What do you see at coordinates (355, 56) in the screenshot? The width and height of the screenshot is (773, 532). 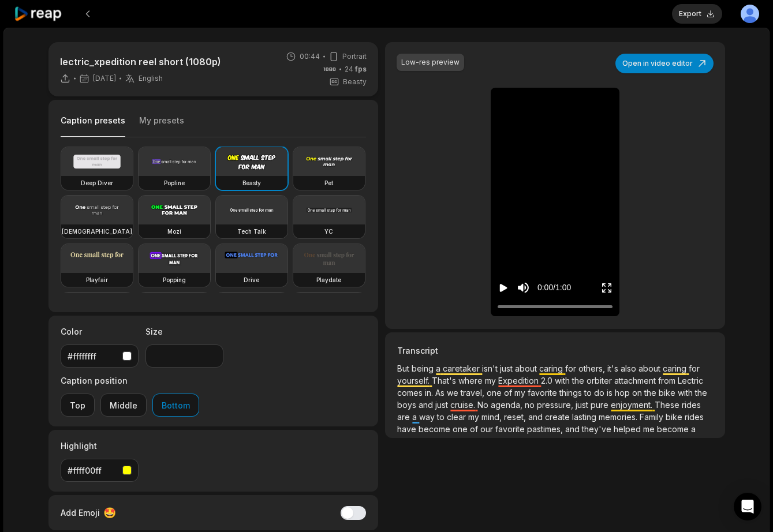 I see `span: Portrait` at bounding box center [355, 56].